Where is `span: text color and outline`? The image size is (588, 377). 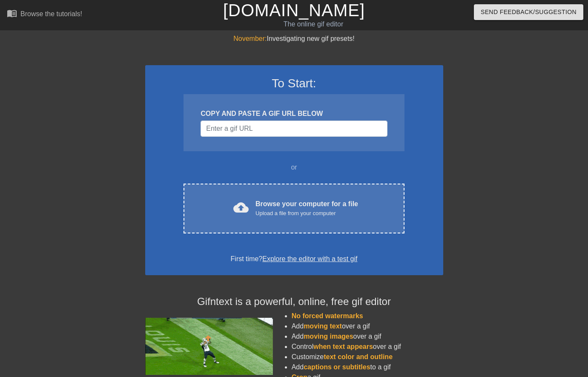
span: text color and outline is located at coordinates (358, 357).